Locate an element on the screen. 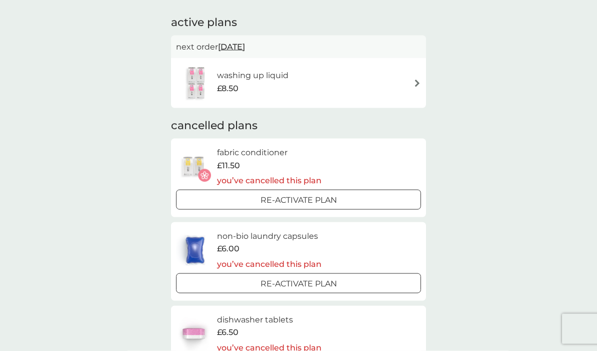 The image size is (597, 351). span: £8.50 is located at coordinates (228, 89).